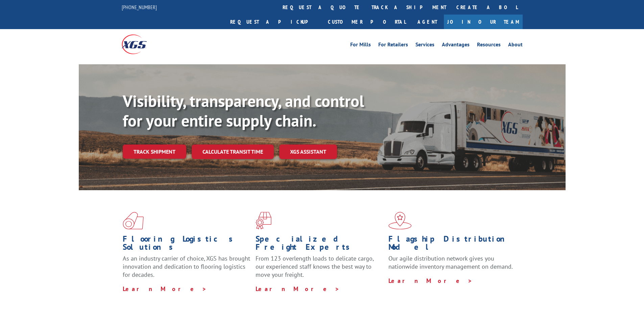 The image size is (644, 311). What do you see at coordinates (186, 267) in the screenshot?
I see `span: As an industry carrier of choice, XGS has brought innovation and dedication to flooring logistics...` at bounding box center [186, 267].